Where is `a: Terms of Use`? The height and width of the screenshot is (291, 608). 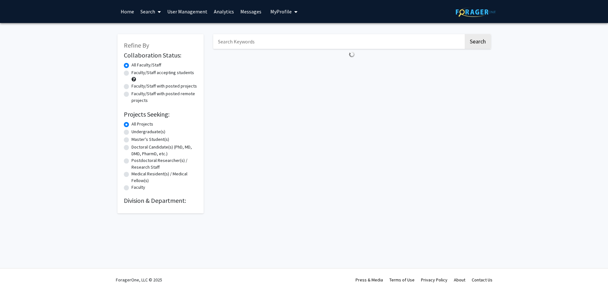 a: Terms of Use is located at coordinates (402, 280).